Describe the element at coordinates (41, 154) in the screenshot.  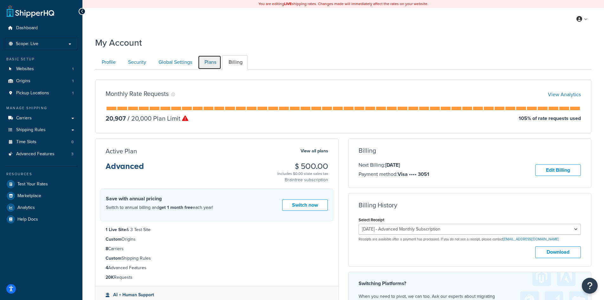
I see `a: Advanced Features 3` at that location.